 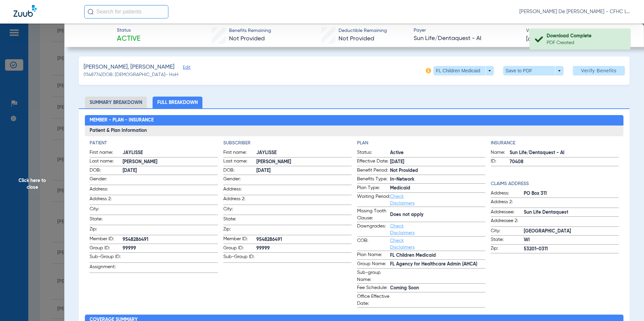 I want to click on img: info-icon, so click(x=428, y=71).